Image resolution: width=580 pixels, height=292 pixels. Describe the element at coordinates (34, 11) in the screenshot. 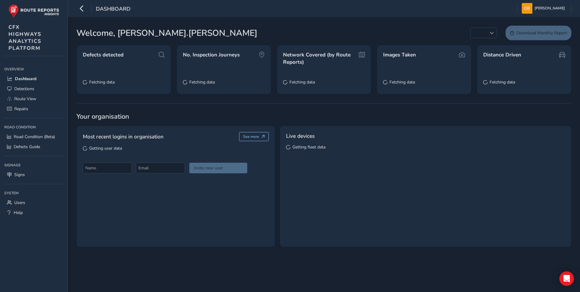

I see `img: rr logo` at that location.